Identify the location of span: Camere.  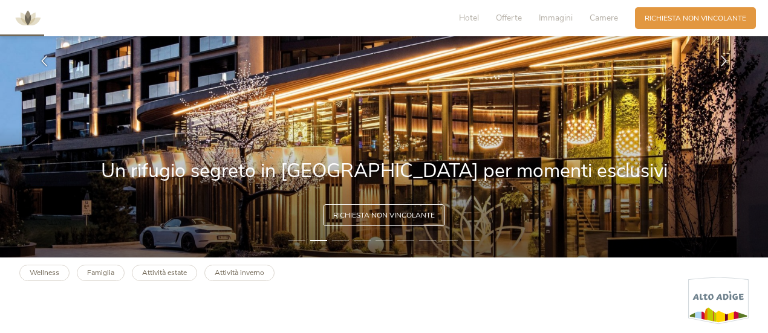
(604, 18).